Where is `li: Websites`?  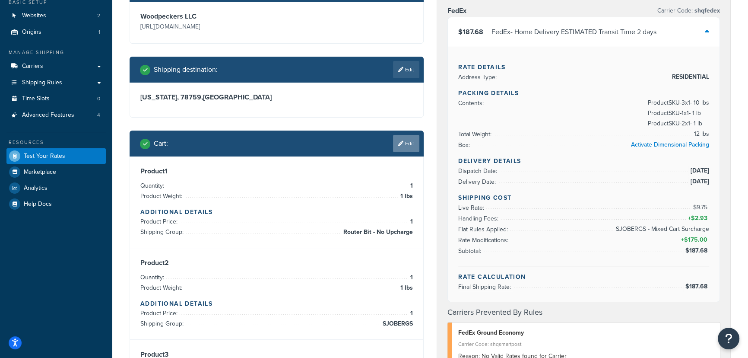
li: Websites is located at coordinates (56, 16).